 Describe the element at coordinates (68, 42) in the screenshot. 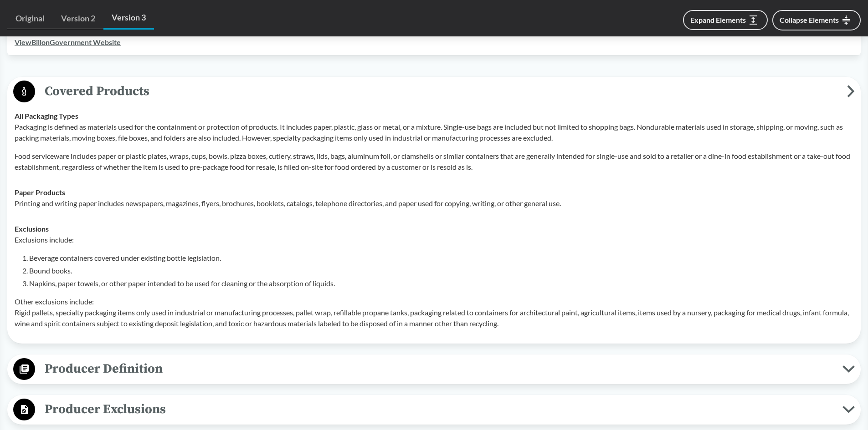

I see `a: ViewBillonGovernment Website` at that location.